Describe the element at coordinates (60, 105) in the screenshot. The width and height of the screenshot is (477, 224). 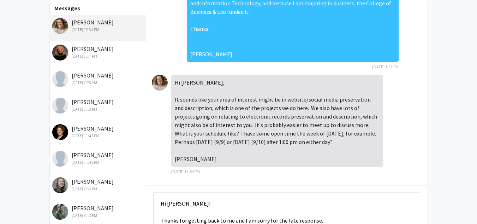
I see `img: Jennifer Cramer` at that location.